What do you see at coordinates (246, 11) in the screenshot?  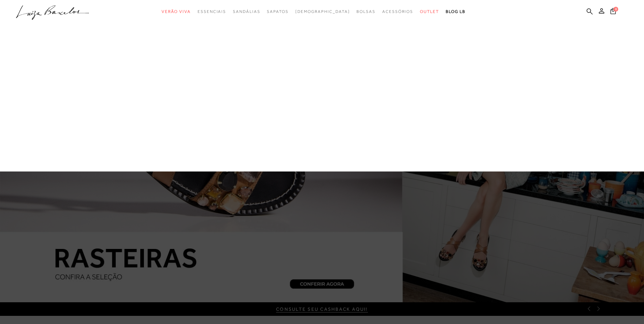 I see `span: Sandálias` at bounding box center [246, 11].